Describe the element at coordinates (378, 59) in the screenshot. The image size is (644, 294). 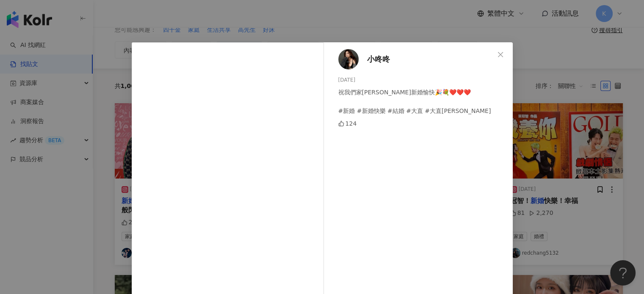
I see `span: 小咚咚` at that location.